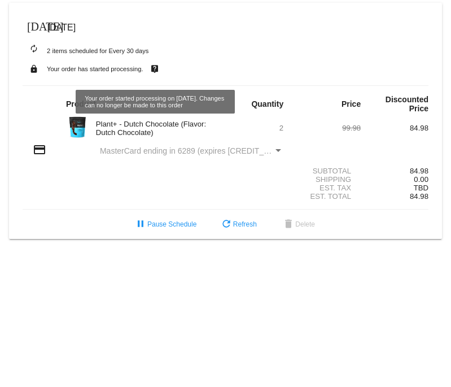 The image size is (451, 387). Describe the element at coordinates (298, 224) in the screenshot. I see `span: Delete` at that location.